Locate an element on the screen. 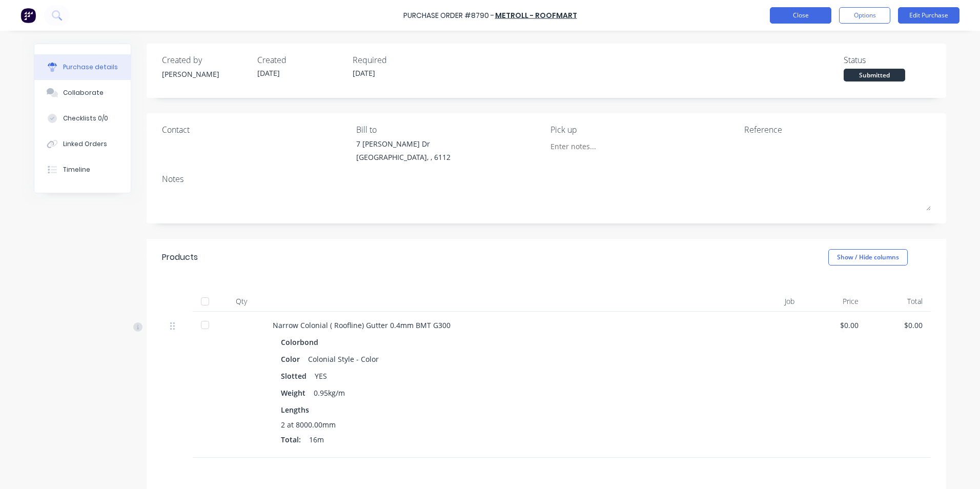 The width and height of the screenshot is (980, 489). div: Bill to is located at coordinates (449, 130).